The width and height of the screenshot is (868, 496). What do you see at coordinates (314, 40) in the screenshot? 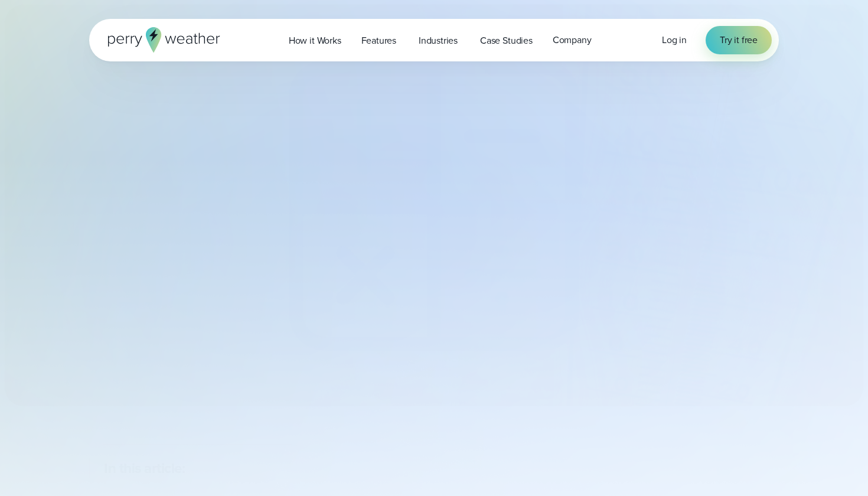
I see `a: How it Works` at bounding box center [314, 40].